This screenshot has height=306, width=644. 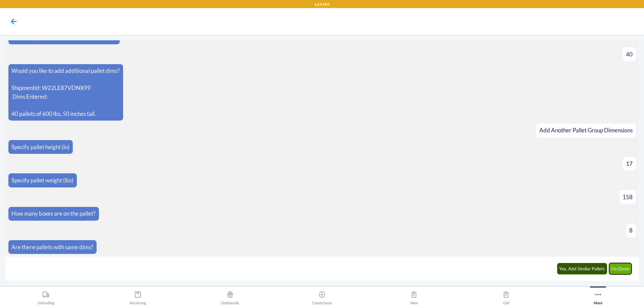 What do you see at coordinates (230, 296) in the screenshot?
I see `button: Outbounds` at bounding box center [230, 296].